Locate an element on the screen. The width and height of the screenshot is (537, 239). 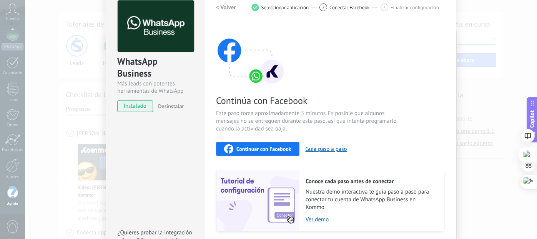
h2: Conoce cada paso antes de conectar is located at coordinates (371, 181).